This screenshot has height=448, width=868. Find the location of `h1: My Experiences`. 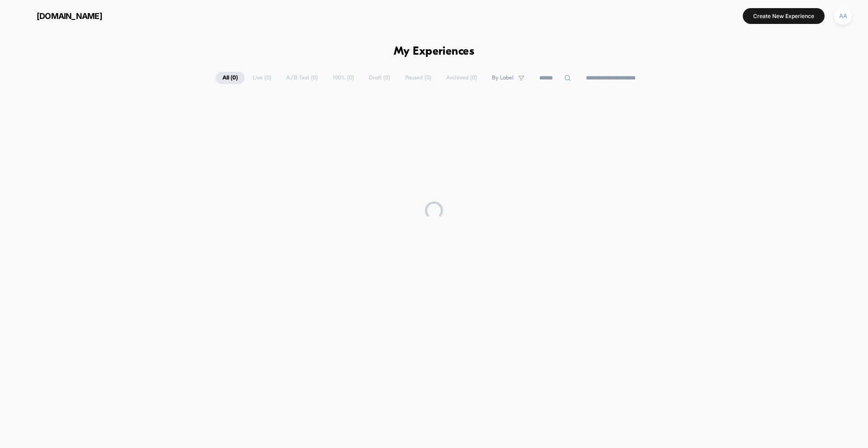

h1: My Experiences is located at coordinates (434, 51).